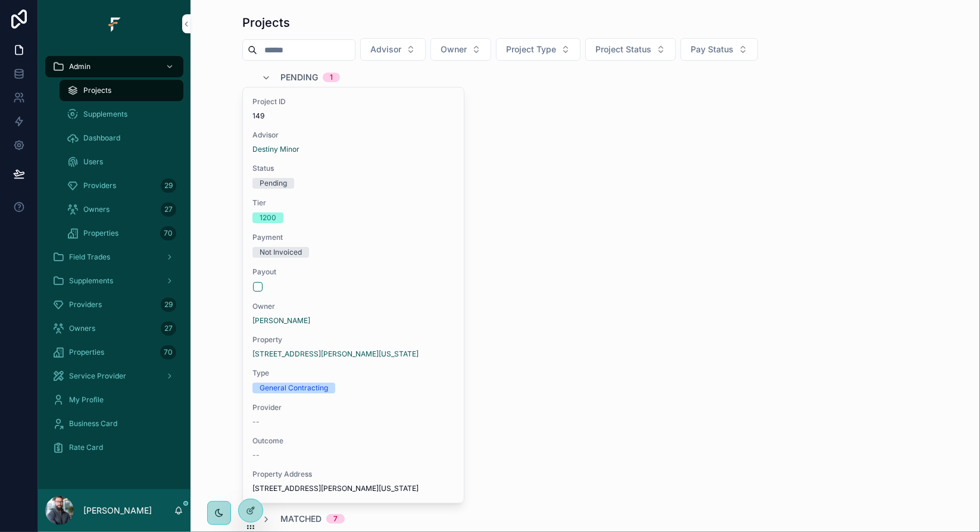 Image resolution: width=980 pixels, height=532 pixels. I want to click on div: 1, so click(331, 78).